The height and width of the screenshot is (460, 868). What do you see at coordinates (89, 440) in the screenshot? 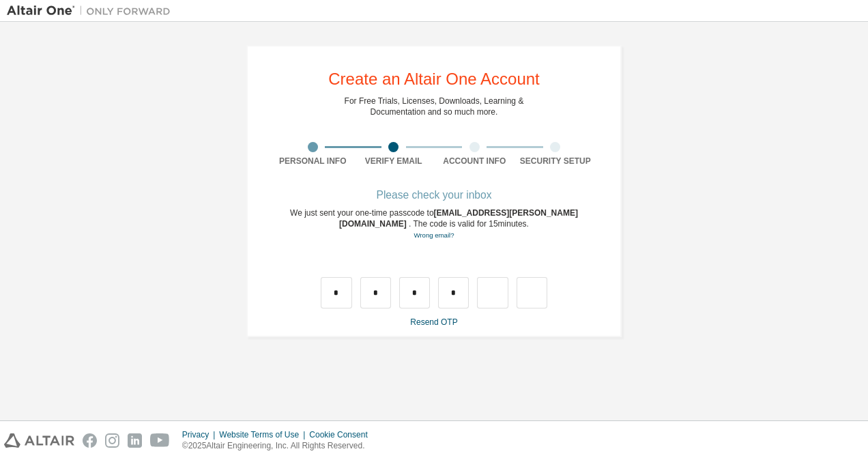
I see `img: facebook.svg` at bounding box center [89, 440].